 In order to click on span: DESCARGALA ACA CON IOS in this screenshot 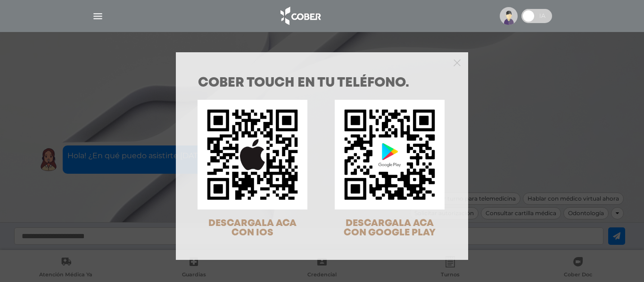, I will do `click(252, 228)`.